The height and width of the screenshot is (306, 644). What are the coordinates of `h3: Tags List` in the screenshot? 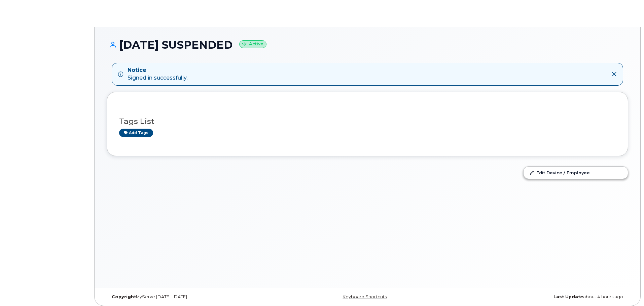 It's located at (367, 121).